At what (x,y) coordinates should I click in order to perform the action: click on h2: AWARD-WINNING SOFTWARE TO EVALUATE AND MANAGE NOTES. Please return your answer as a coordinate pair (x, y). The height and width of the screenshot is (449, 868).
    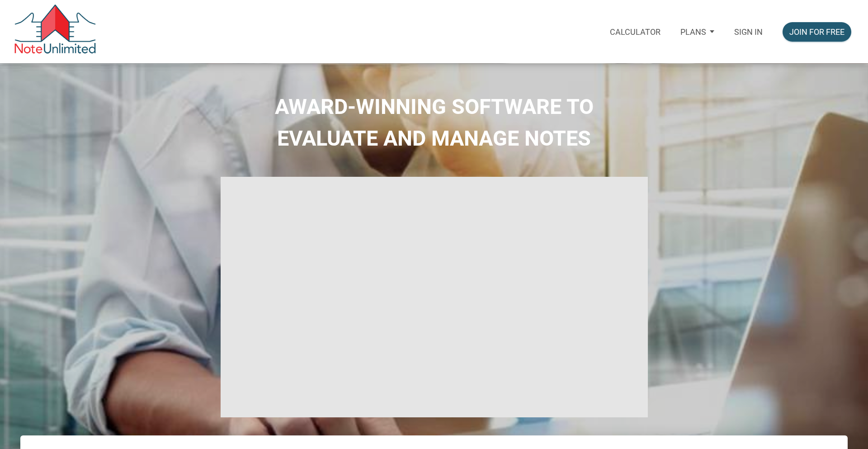
    Looking at the image, I should click on (434, 122).